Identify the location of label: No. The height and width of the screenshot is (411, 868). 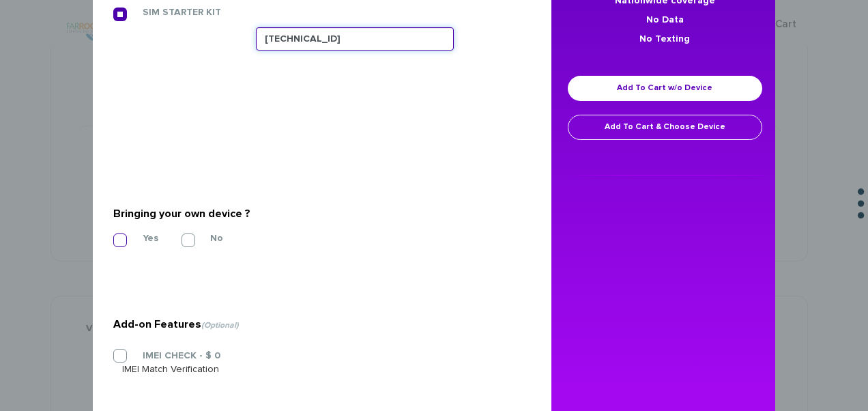
(206, 238).